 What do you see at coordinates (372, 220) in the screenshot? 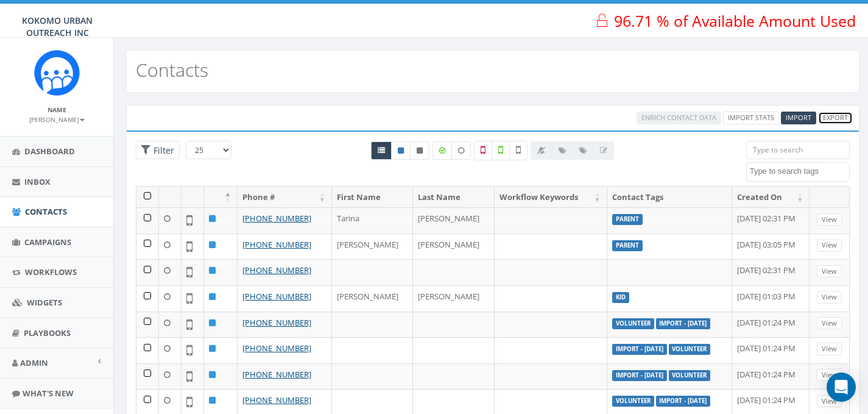
I see `td: Tarina` at bounding box center [372, 220].